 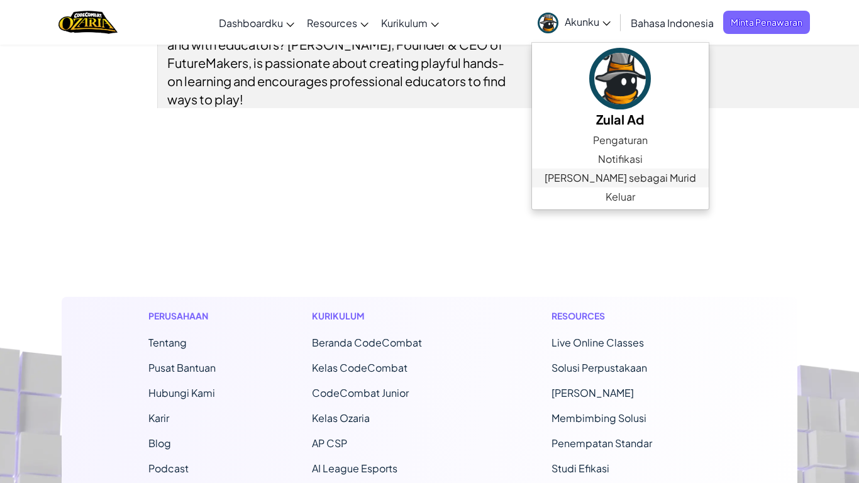 What do you see at coordinates (620, 119) in the screenshot?
I see `h5: Zulal Ad` at bounding box center [620, 119].